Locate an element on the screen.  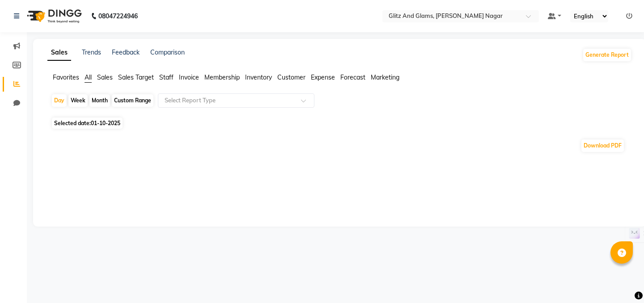
span: 01-10-2025 is located at coordinates (105, 123).